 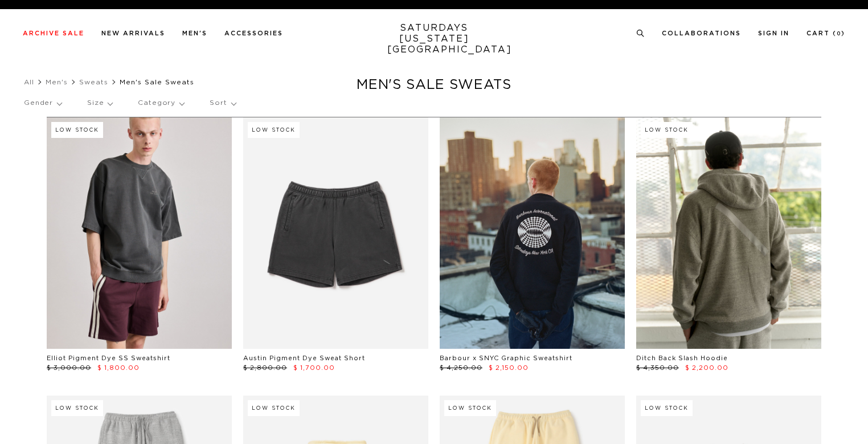 What do you see at coordinates (509, 368) in the screenshot?
I see `span: $ 2,150.00` at bounding box center [509, 368].